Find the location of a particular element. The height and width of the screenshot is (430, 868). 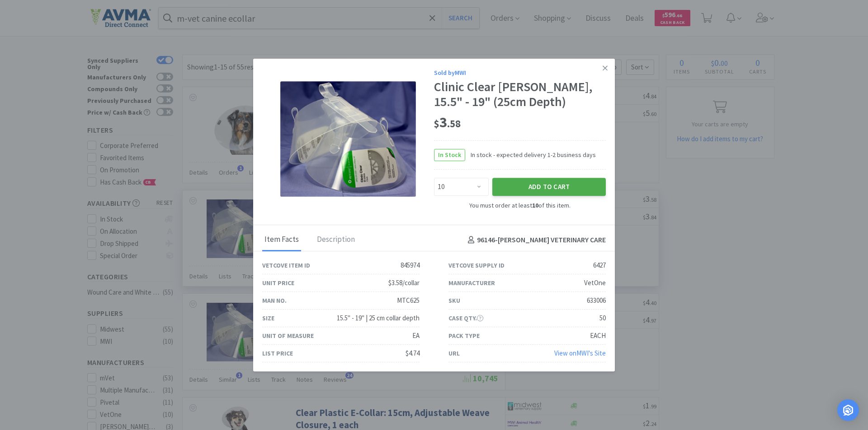

div: Unit of Measure is located at coordinates (288, 336).